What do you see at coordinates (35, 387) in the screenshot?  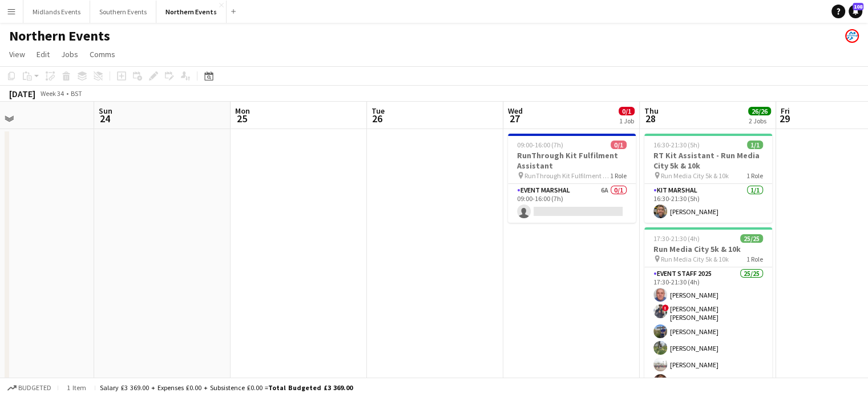 I see `span: Budgeted` at bounding box center [35, 387].